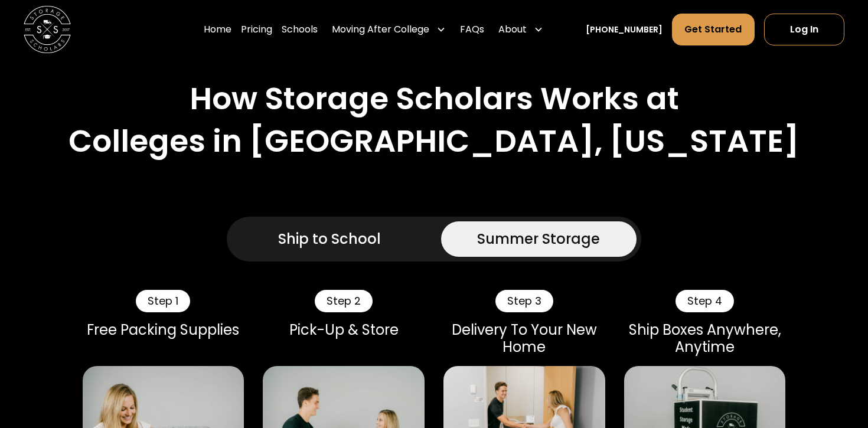 Image resolution: width=868 pixels, height=428 pixels. I want to click on h2: How Storage Scholars Works at, so click(434, 99).